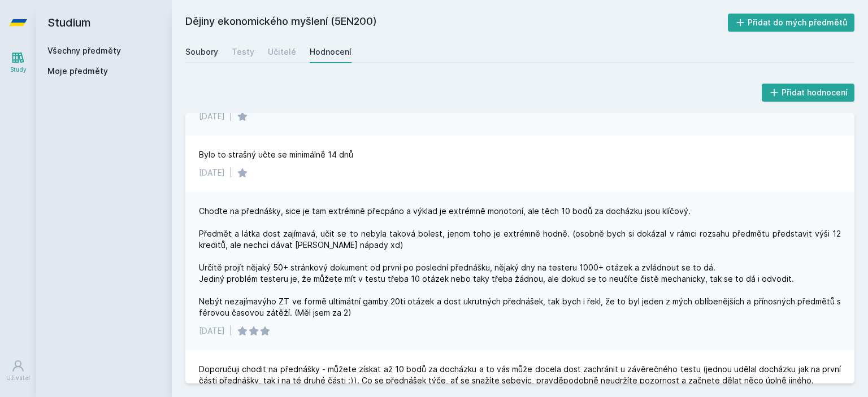 The height and width of the screenshot is (397, 868). I want to click on a: Uživatel, so click(18, 371).